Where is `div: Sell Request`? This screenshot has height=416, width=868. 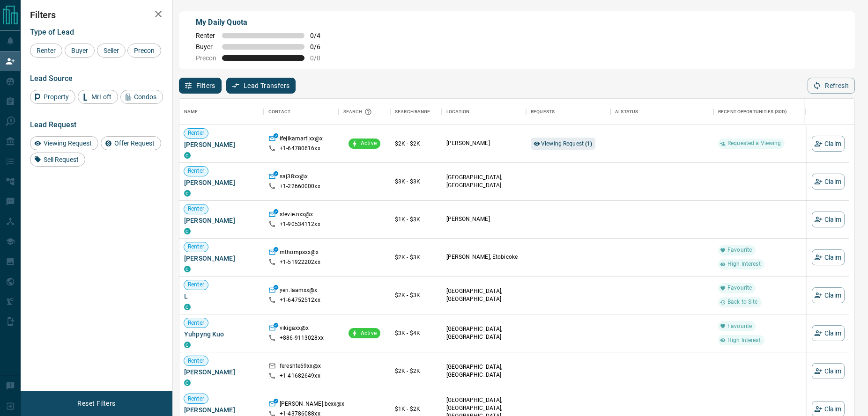
div: Sell Request is located at coordinates (57, 159).